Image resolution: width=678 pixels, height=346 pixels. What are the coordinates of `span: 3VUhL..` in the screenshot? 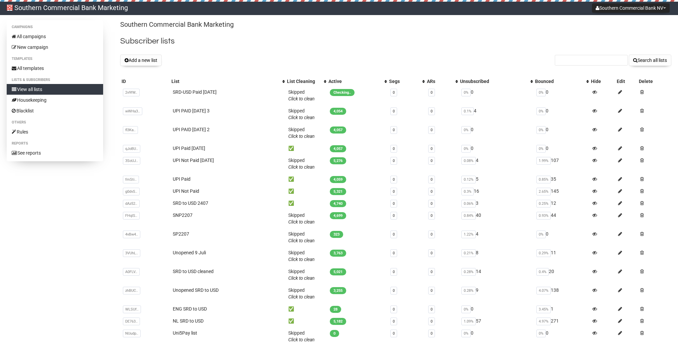 It's located at (132, 253).